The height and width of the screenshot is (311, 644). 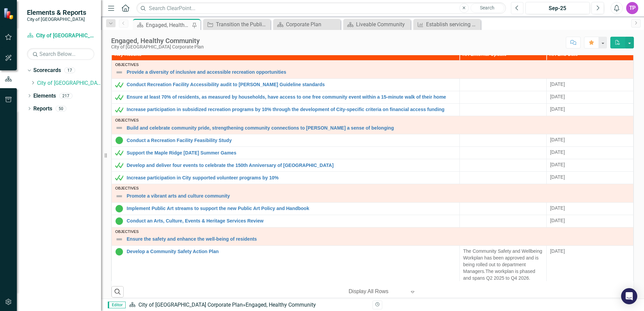 I want to click on a: Provide a diversity of inclusive and accessible recreation opportunities, so click(x=378, y=72).